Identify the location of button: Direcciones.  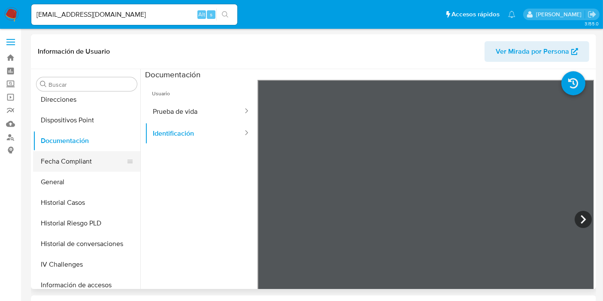
(87, 100).